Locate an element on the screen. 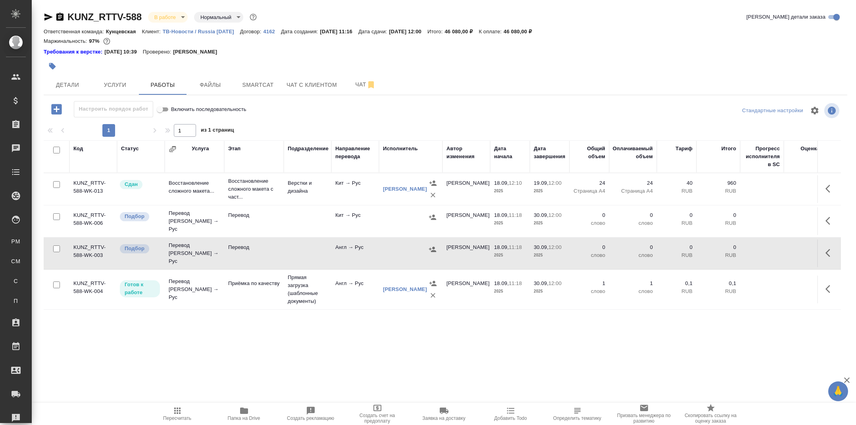 This screenshot has height=425, width=856. svg: Отписаться is located at coordinates (371, 85).